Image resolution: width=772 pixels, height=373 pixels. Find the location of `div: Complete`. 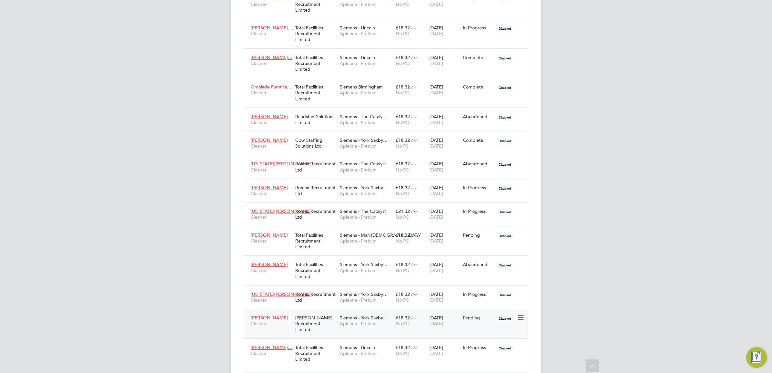

div: Complete is located at coordinates (478, 58).